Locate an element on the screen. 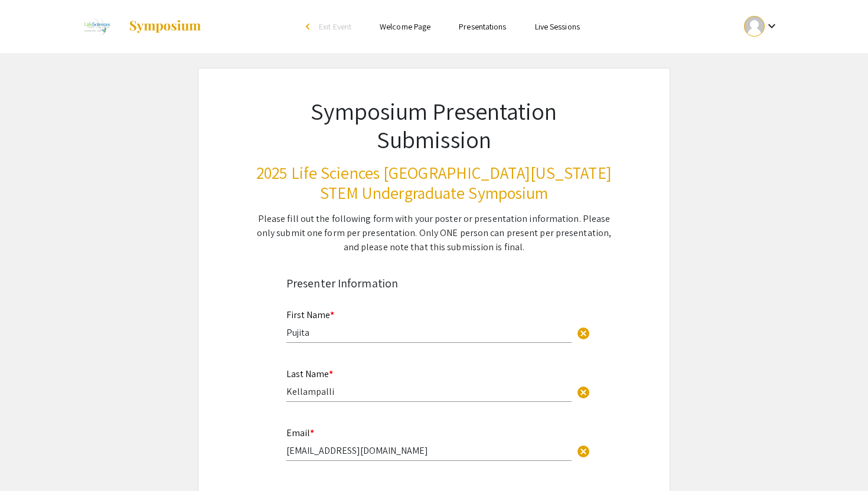  a: Live Sessions is located at coordinates (558, 26).